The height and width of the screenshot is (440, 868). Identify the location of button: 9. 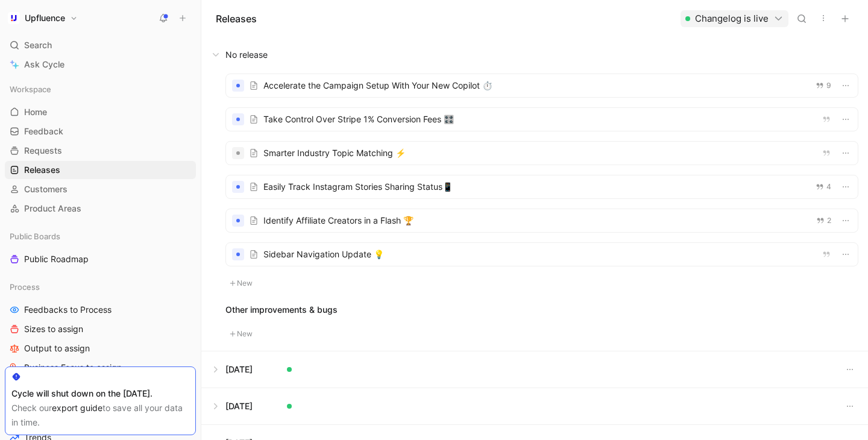
(823, 86).